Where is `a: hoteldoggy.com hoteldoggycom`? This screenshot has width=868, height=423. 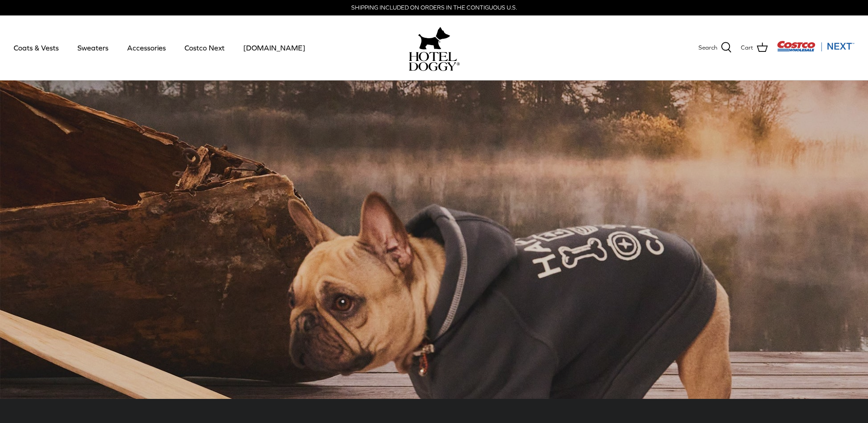
a: hoteldoggy.com hoteldoggycom is located at coordinates (434, 48).